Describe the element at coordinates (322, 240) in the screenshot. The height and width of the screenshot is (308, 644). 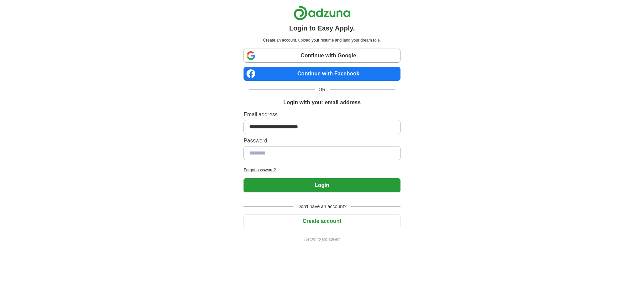
I see `a: Return to job advert` at that location.